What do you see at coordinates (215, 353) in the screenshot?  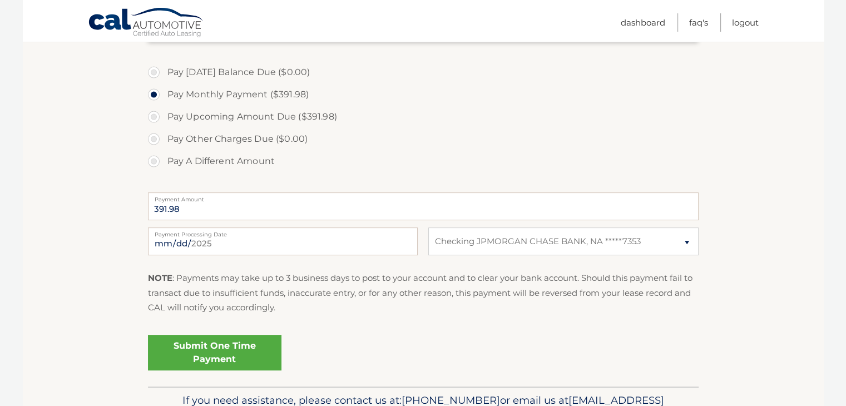 I see `a: Submit One Time Payment` at bounding box center [215, 353].